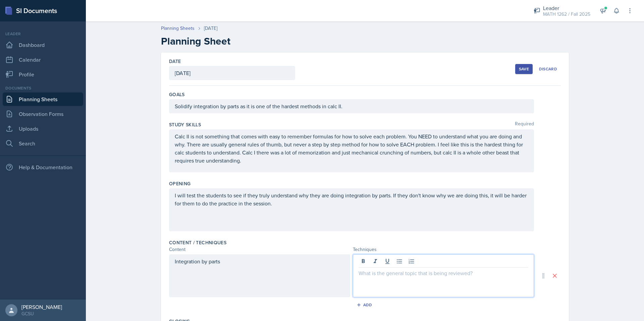 The image size is (644, 321). I want to click on p: Solidify integration by parts as it is one of the hardest methods in calc II., so click(352, 107).